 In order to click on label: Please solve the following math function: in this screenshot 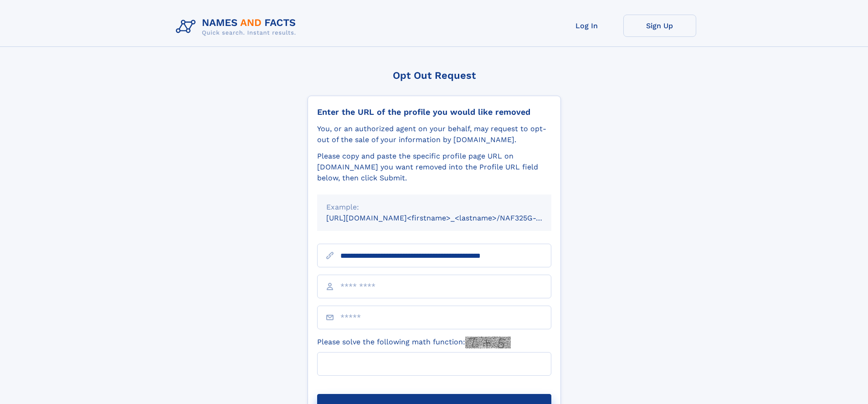, I will do `click(414, 342)`.